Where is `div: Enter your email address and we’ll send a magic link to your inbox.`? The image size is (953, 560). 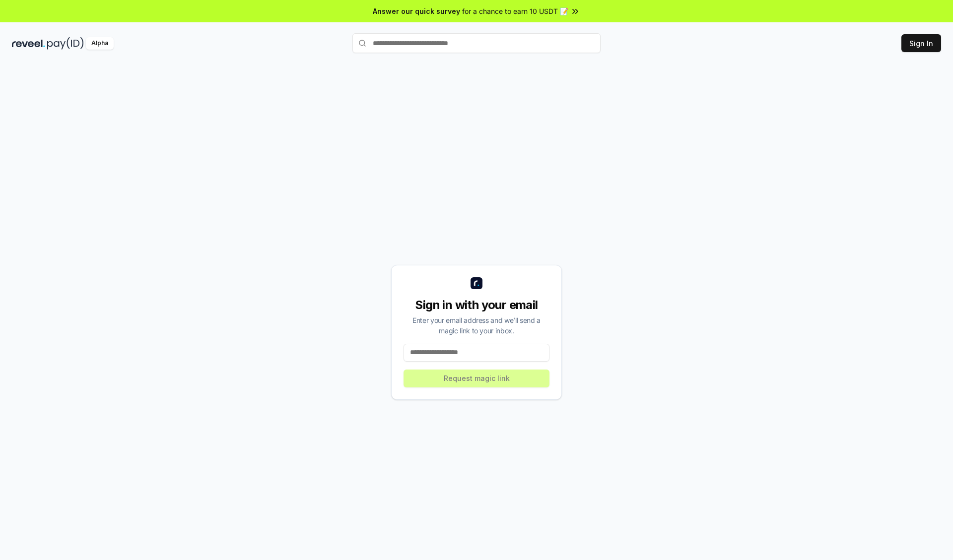 div: Enter your email address and we’ll send a magic link to your inbox. is located at coordinates (476, 325).